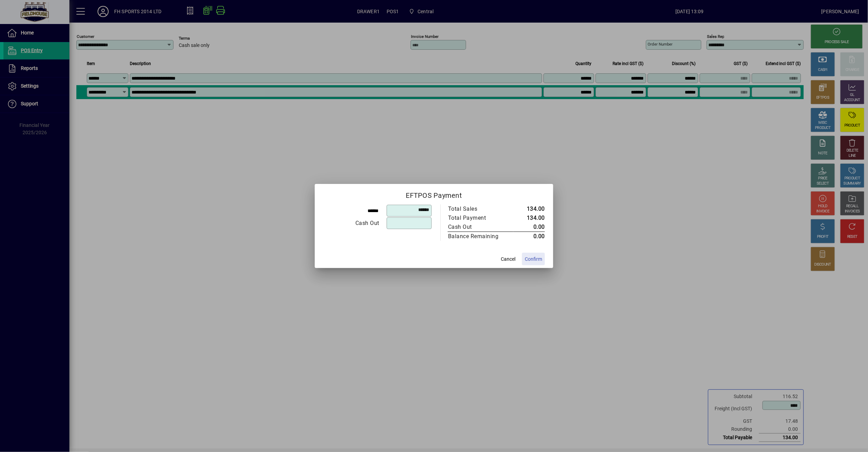  What do you see at coordinates (533, 259) in the screenshot?
I see `span: Confirm` at bounding box center [533, 259].